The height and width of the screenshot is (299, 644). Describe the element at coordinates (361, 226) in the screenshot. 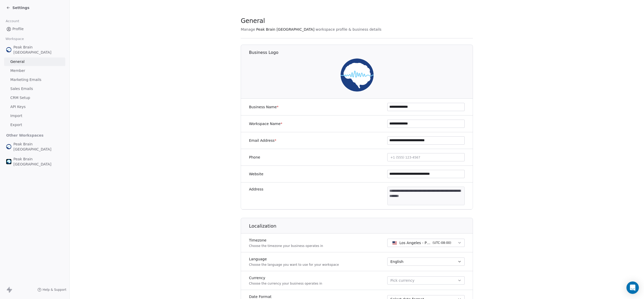

I see `h1: Localization` at that location.